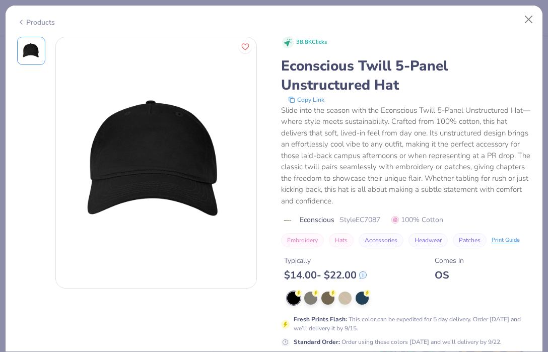 The height and width of the screenshot is (352, 548). Describe the element at coordinates (326, 275) in the screenshot. I see `div: $ 14.00 - $ 22.00` at that location.